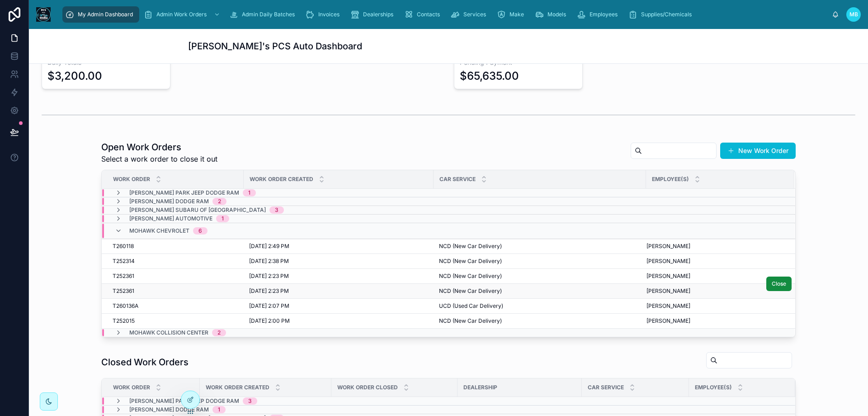  Describe the element at coordinates (666, 14) in the screenshot. I see `span: Supplies/Chemicals` at that location.